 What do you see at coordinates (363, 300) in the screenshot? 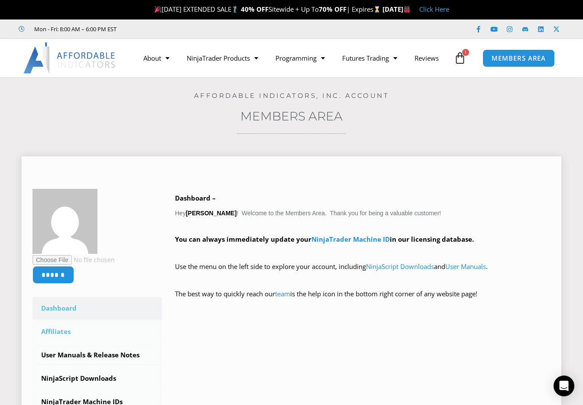
I see `p: The best way to quickly reach our is the help icon in the bottom right corner of any website page!` at bounding box center [363, 300].